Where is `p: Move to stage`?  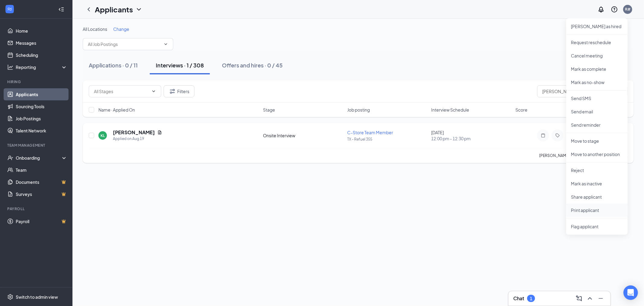
p: Move to stage is located at coordinates (597, 141).